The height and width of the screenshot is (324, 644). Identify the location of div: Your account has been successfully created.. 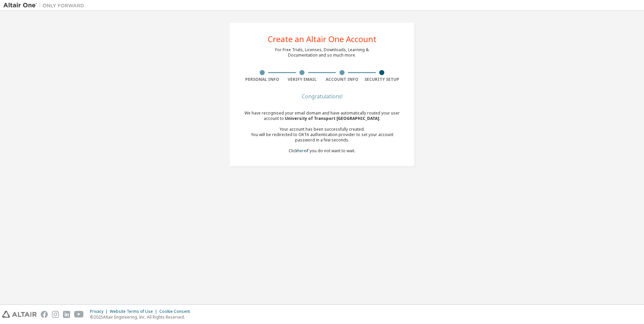
(322, 130).